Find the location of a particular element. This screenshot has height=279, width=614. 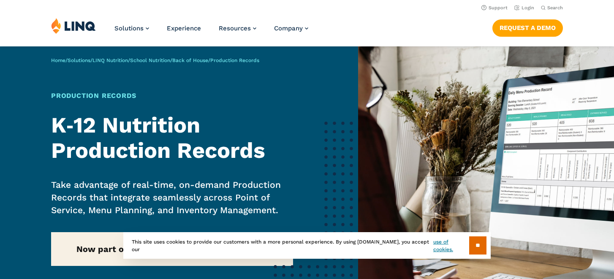

span: Solutions is located at coordinates (129, 28).